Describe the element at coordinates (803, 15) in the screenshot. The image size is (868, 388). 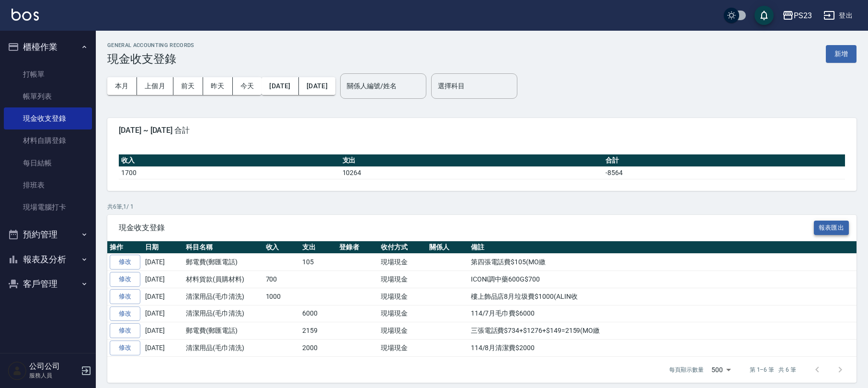
I see `div: PS23` at that location.